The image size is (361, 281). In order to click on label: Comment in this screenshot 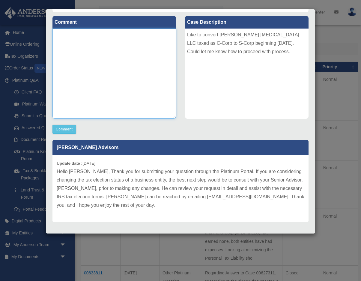, I will do `click(114, 22)`.